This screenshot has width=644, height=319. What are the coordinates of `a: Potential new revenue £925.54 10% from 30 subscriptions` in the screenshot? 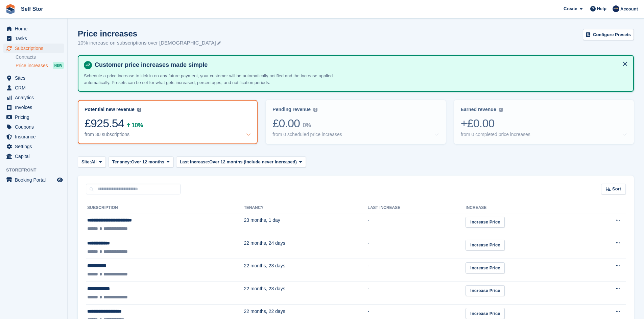 It's located at (168, 122).